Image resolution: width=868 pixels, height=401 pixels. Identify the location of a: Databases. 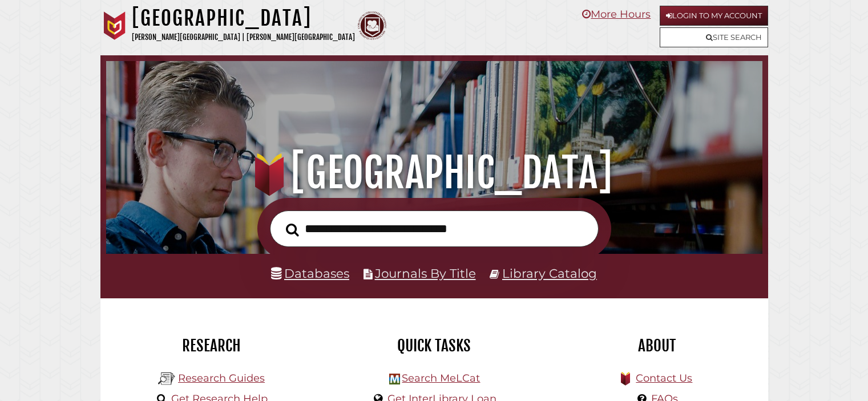
(310, 273).